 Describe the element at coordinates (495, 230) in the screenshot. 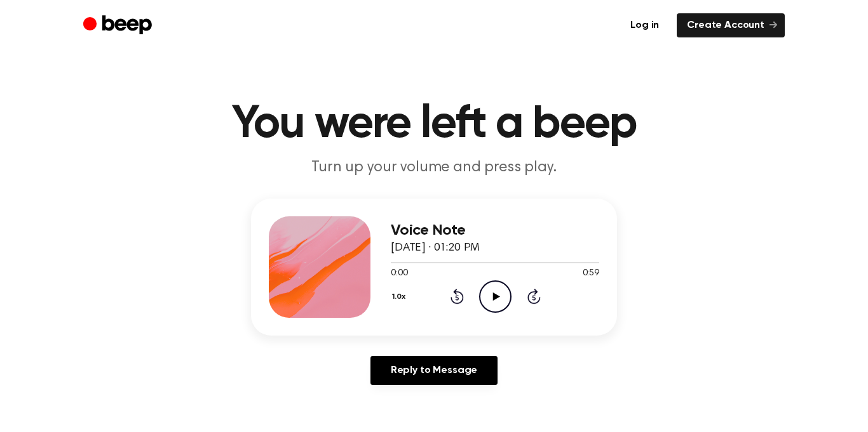

I see `h3: Voice Note` at that location.